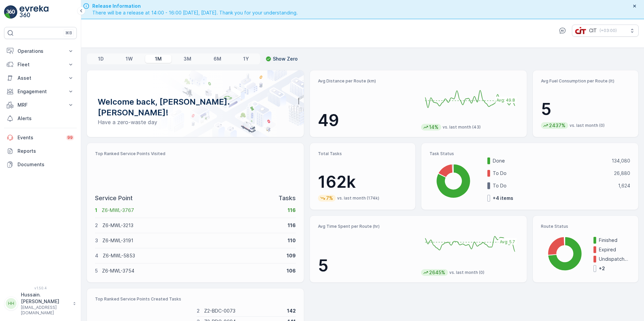 This screenshot has width=644, height=321. I want to click on a: Events99, so click(40, 138).